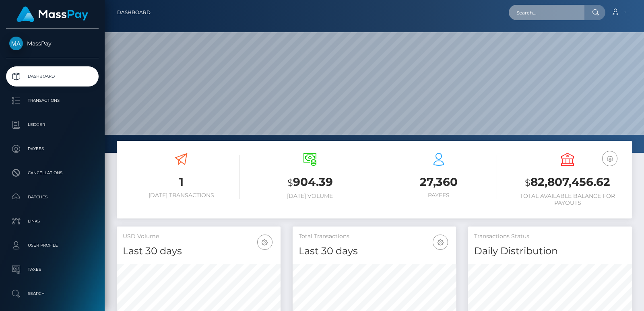  Describe the element at coordinates (52, 173) in the screenshot. I see `a: Cancellations` at that location.